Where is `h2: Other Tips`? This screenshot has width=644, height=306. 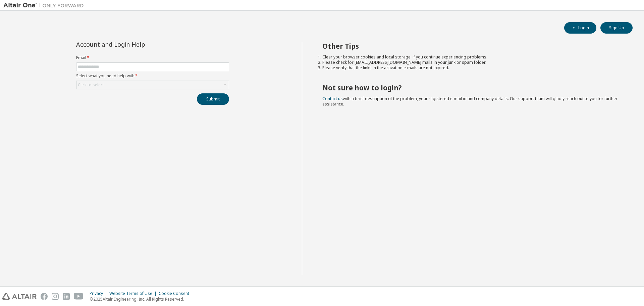
h2: Other Tips is located at coordinates (471, 46).